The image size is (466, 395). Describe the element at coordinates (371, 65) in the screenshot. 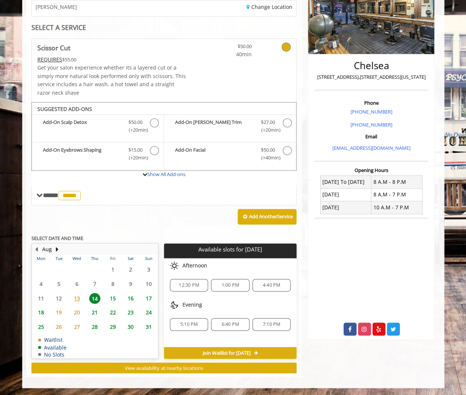

I see `h2: Chelsea` at that location.